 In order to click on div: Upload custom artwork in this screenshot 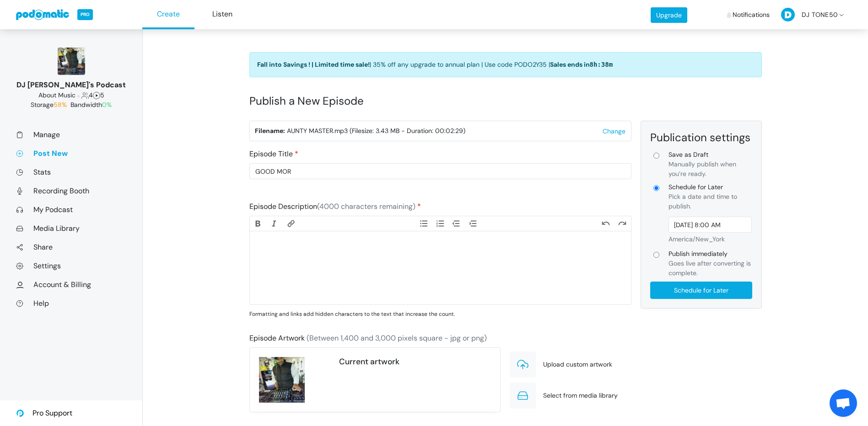, I will do `click(570, 364)`.